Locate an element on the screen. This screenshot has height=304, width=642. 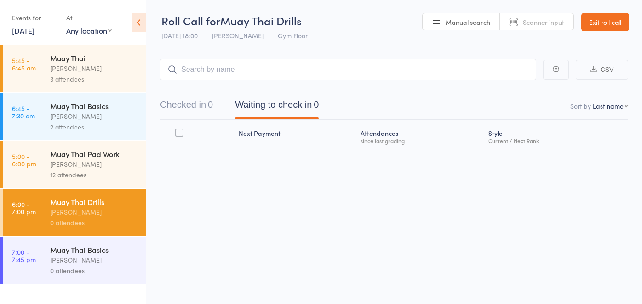
div: Any location is located at coordinates (89, 30).